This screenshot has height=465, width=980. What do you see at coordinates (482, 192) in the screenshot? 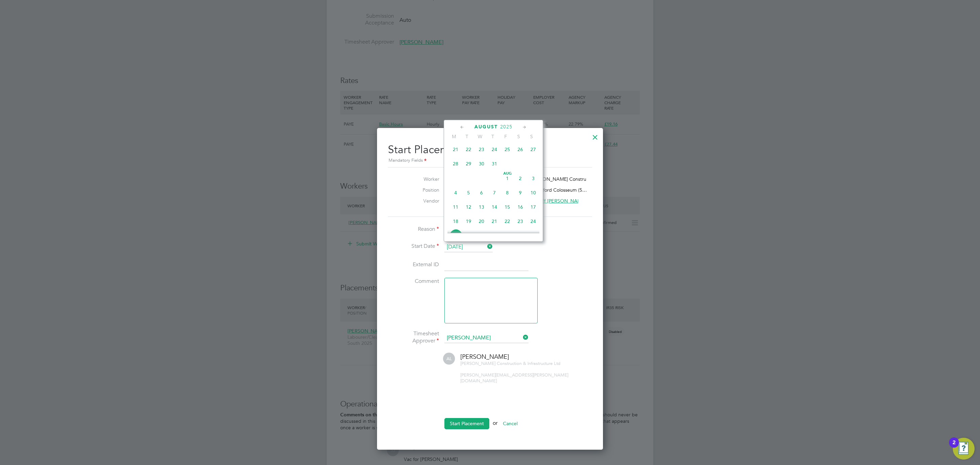
I see `span: 6` at bounding box center [482, 192].